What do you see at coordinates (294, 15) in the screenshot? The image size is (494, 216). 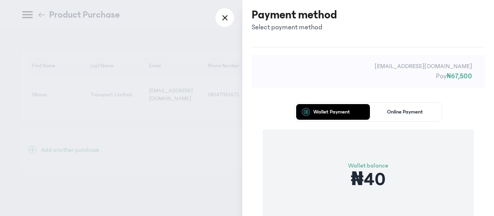 I see `h3: Payment method` at bounding box center [294, 15].